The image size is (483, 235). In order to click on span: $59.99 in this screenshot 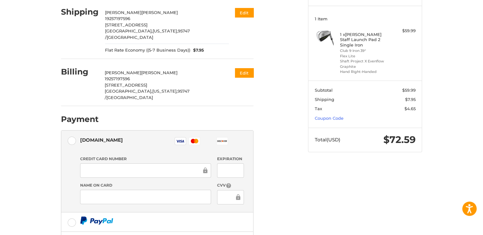, I will do `click(409, 90)`.